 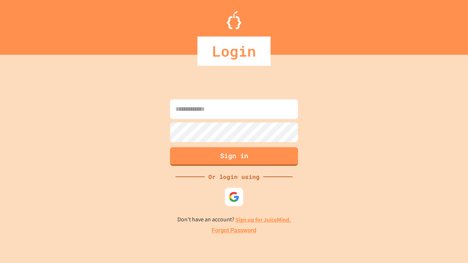 What do you see at coordinates (234, 177) in the screenshot?
I see `div: Or login using` at bounding box center [234, 177].